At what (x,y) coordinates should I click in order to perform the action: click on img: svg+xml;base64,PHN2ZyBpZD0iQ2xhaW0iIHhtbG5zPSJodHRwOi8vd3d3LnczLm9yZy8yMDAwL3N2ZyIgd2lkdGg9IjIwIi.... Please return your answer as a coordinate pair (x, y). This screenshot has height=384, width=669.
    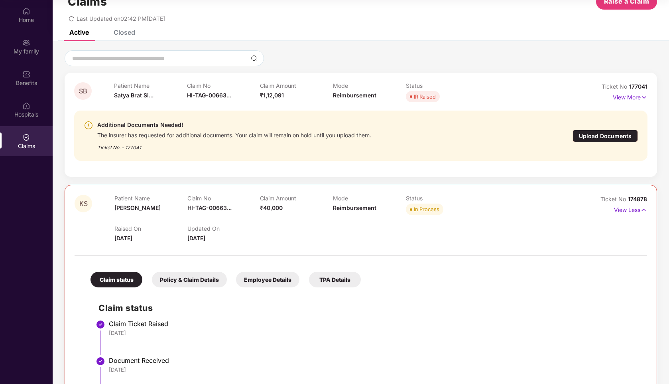
    Looking at the image, I should click on (26, 137).